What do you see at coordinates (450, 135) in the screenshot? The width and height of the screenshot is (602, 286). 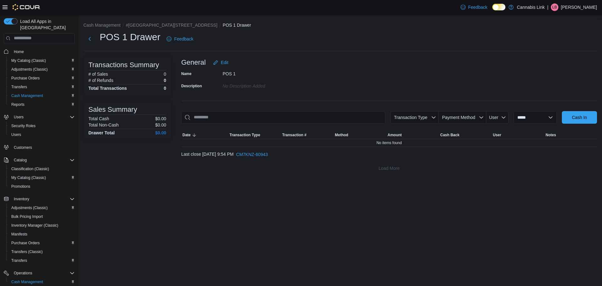 I see `span: Cash Back` at bounding box center [450, 135].